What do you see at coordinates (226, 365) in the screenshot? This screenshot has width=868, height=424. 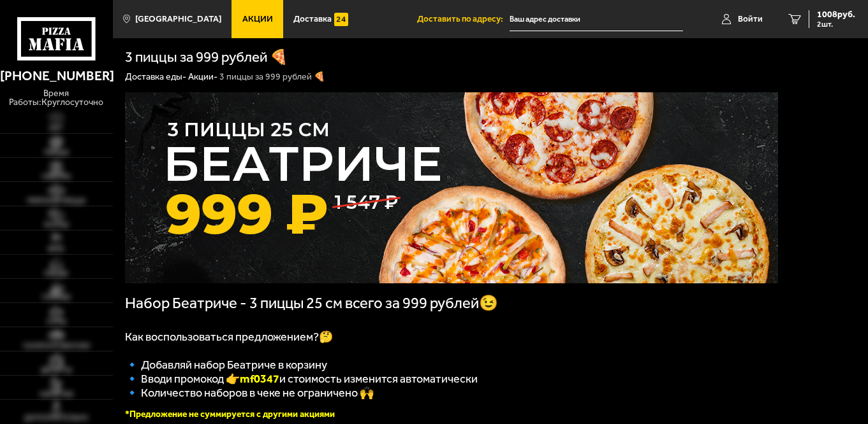 I see `span: 🔹 Добавляй набор Беатриче в корзину` at bounding box center [226, 365].